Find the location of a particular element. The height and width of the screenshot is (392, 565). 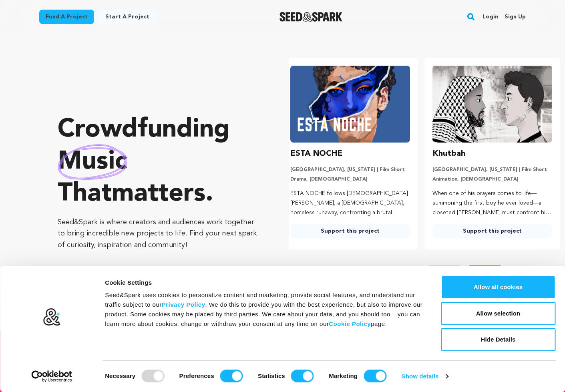

p: When one of his prayers comes to life—summoning the first boy he ever loved—a closeted [PERSON_NA... is located at coordinates (492, 203).